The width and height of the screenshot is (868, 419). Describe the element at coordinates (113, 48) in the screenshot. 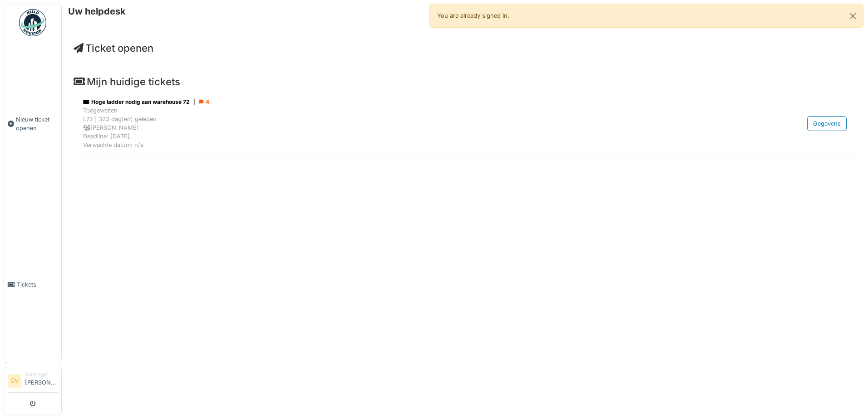

I see `span: Ticket openen` at that location.